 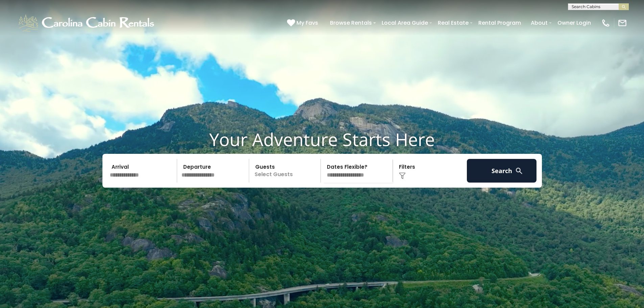 What do you see at coordinates (402, 176) in the screenshot?
I see `img: filter--v1.png` at bounding box center [402, 176].